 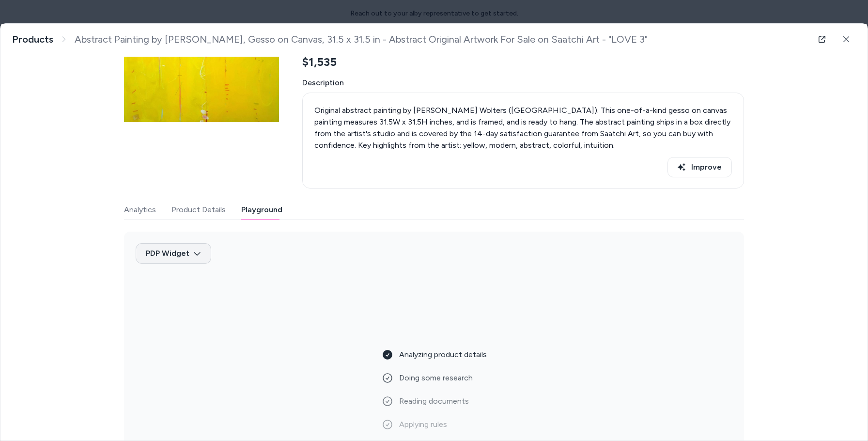 What do you see at coordinates (32, 40) in the screenshot?
I see `a: Products` at bounding box center [32, 40].